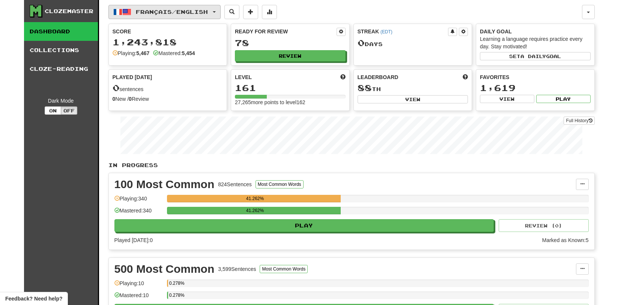  I want to click on button: More stats, so click(269, 12).